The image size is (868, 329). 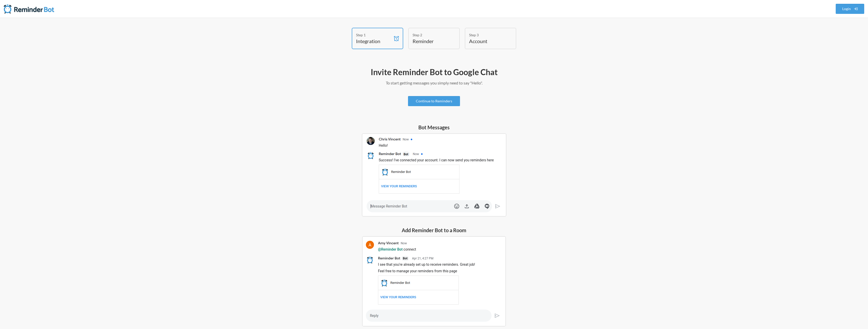 I want to click on div: Step 1, so click(x=374, y=35).